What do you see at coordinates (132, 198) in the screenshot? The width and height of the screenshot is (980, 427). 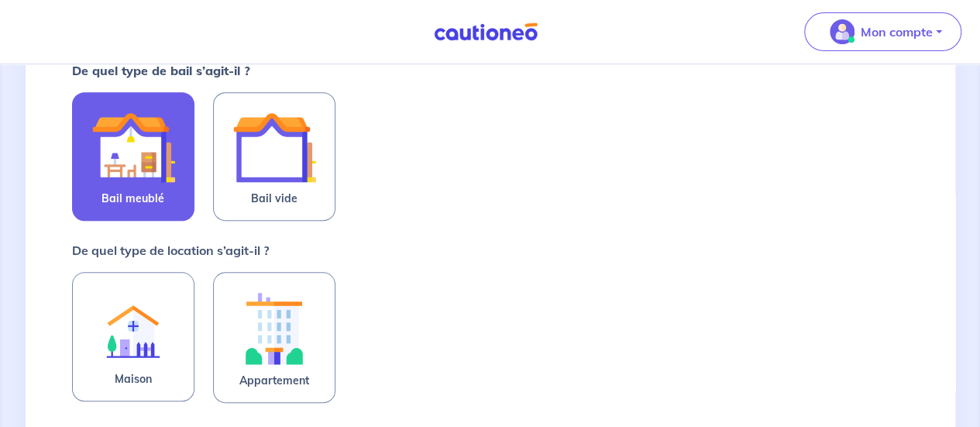 I see `span: Bail meublé` at bounding box center [132, 198].